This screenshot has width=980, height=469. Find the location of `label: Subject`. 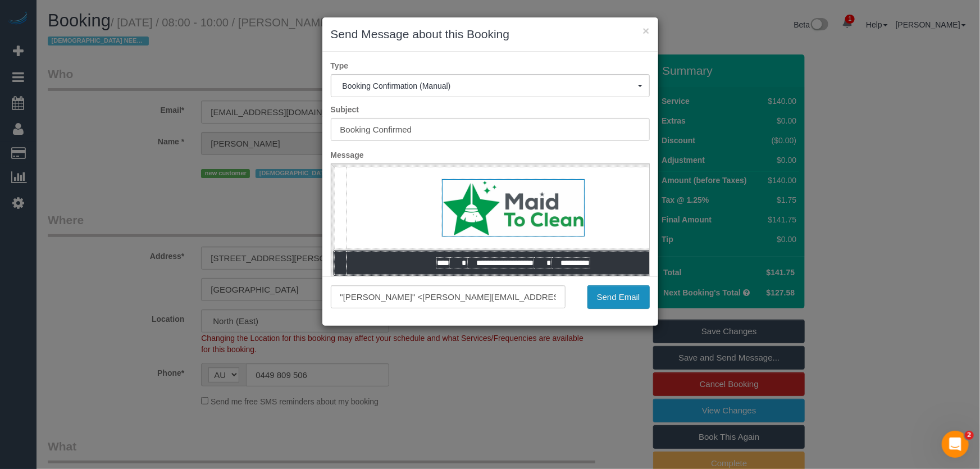

label: Subject is located at coordinates (490, 109).